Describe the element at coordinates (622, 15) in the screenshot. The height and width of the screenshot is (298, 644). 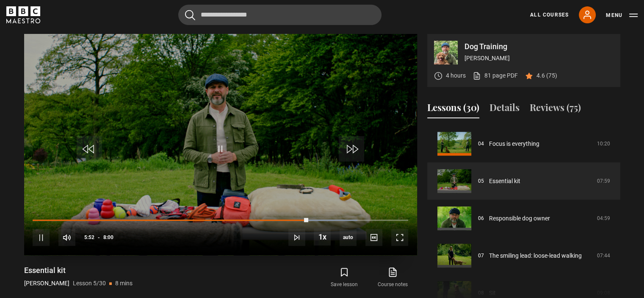
I see `button: Toggle navigation` at that location.